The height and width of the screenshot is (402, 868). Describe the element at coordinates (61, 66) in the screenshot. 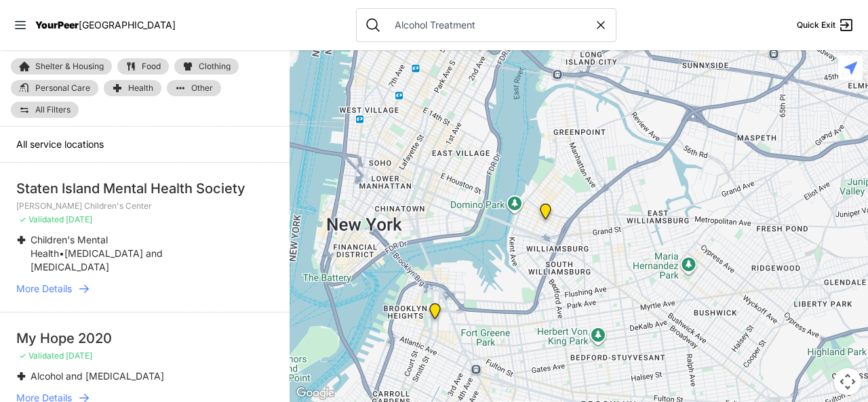

I see `a: Shelter & Housing` at that location.